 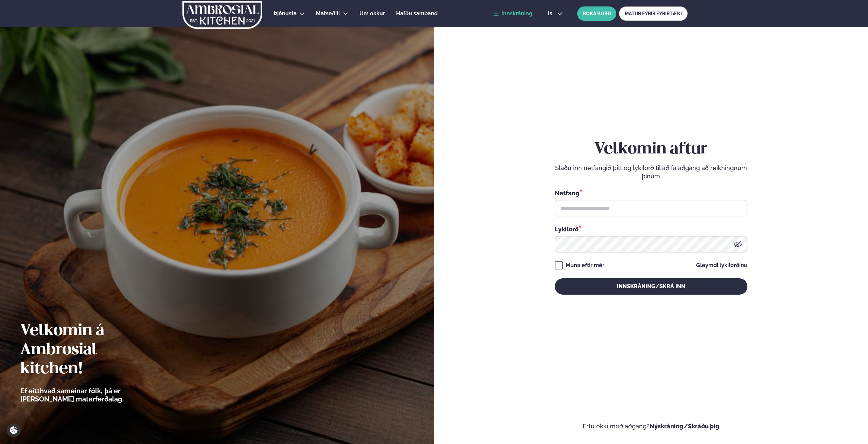 What do you see at coordinates (556, 13) in the screenshot?
I see `button: is` at bounding box center [556, 13].